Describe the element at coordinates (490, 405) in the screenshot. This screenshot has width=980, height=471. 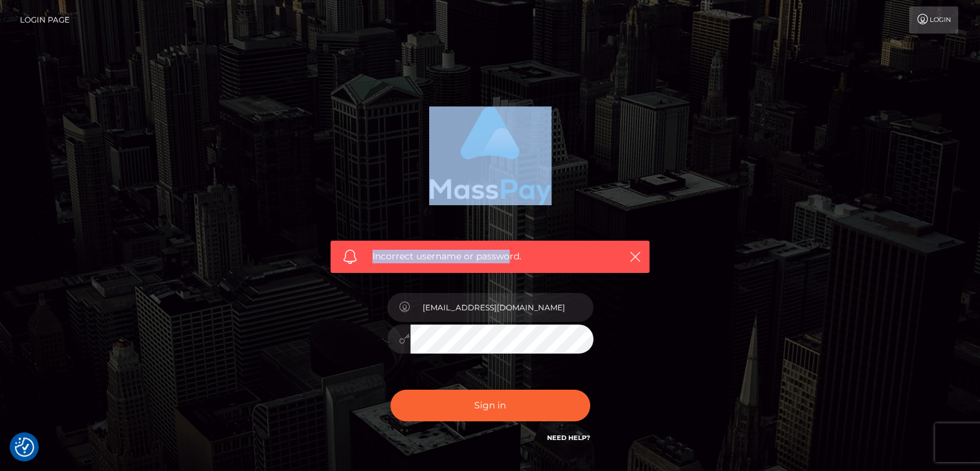
I see `button: Sign in` at that location.